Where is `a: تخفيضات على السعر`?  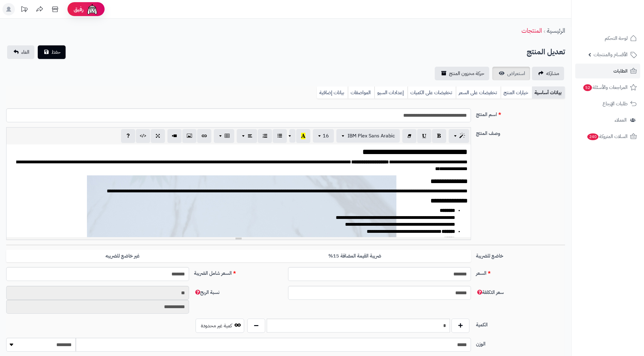 a: تخفيضات على السعر is located at coordinates (478, 93).